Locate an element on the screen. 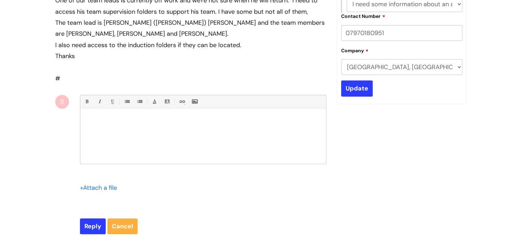 The height and width of the screenshot is (239, 522). a: Bold (Ctrl-B) is located at coordinates (87, 101).